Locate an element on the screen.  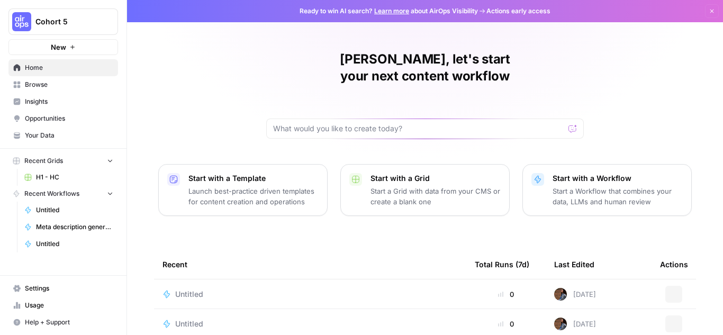
button: Recent Workflows is located at coordinates (63, 194).